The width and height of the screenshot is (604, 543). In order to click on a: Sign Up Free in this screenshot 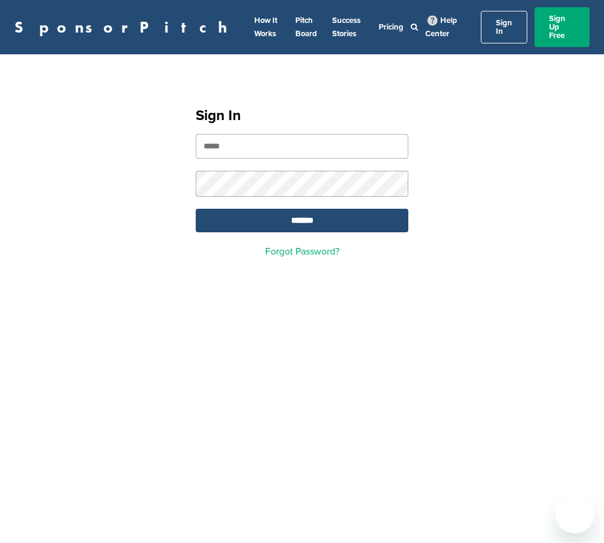, I will do `click(561, 27)`.